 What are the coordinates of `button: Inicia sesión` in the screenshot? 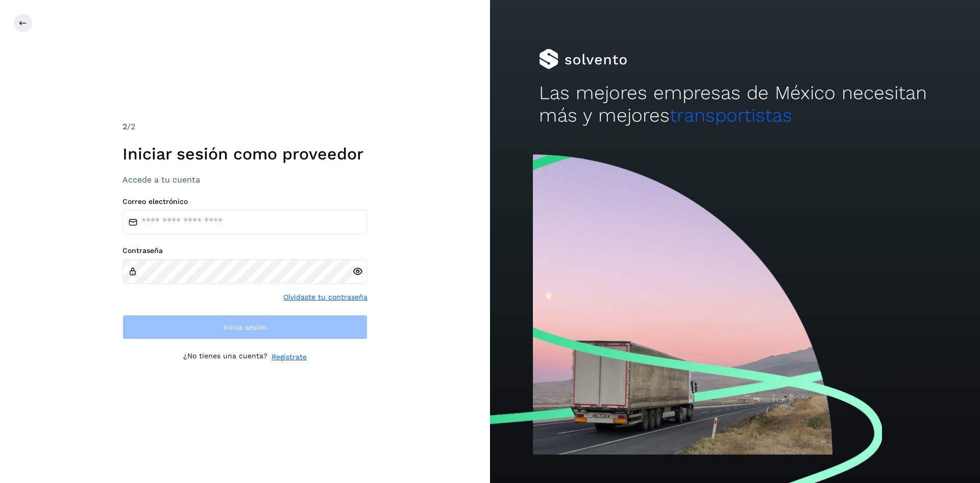 It's located at (245, 327).